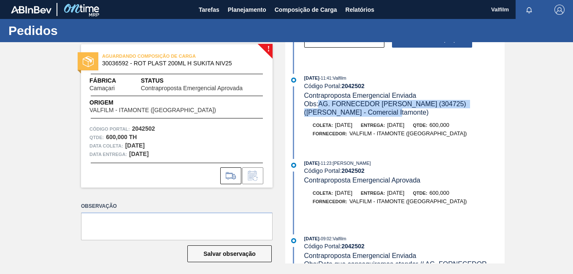 The image size is (573, 274). I want to click on label: Observação, so click(177, 206).